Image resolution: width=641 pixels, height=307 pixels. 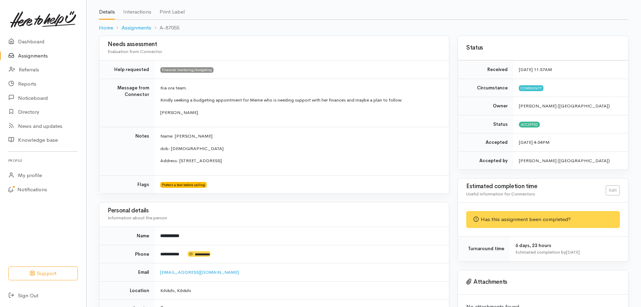 What do you see at coordinates (43, 160) in the screenshot?
I see `h6: Profile` at bounding box center [43, 160].